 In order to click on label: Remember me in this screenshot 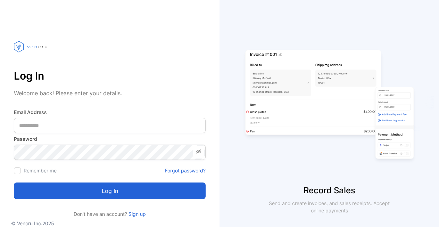, I will do `click(40, 170)`.